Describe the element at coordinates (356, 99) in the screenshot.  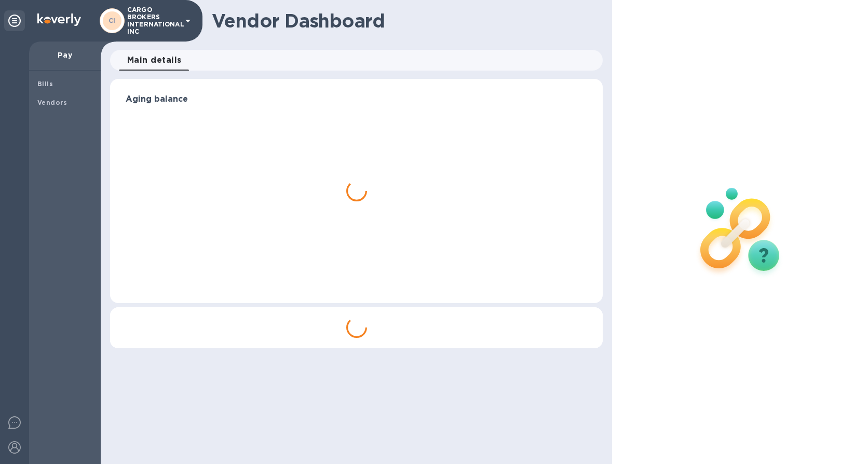
I see `h3: Aging balance` at that location.